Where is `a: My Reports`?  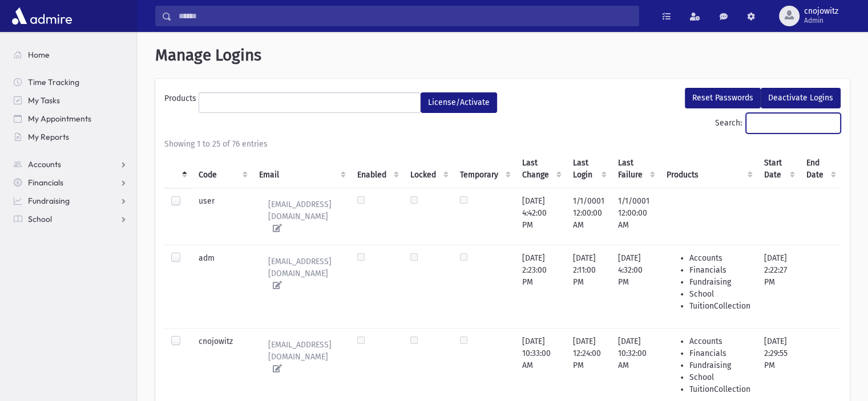 a: My Reports is located at coordinates (70, 137).